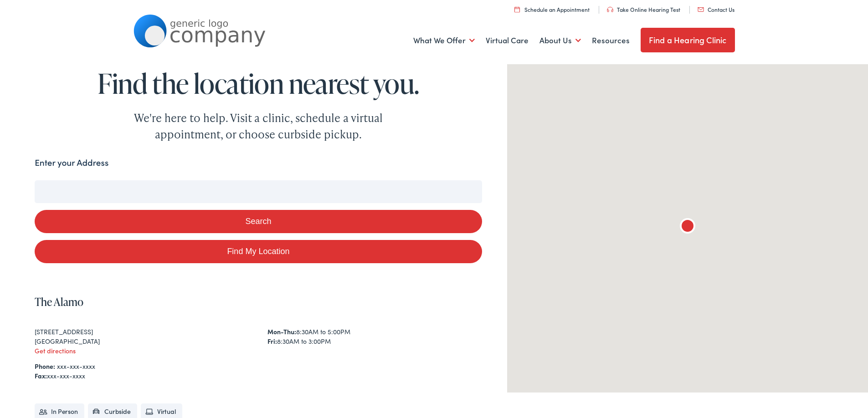  I want to click on div: The Alamo, so click(688, 227).